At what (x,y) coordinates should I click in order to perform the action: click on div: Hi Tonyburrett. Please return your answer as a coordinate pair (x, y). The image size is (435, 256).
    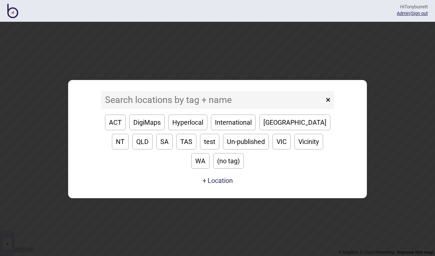
    Looking at the image, I should click on (412, 7).